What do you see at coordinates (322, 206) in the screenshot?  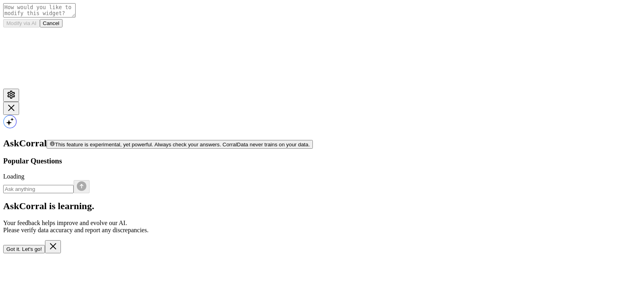 I see `h2: AskCorral is learning.` at bounding box center [322, 206].